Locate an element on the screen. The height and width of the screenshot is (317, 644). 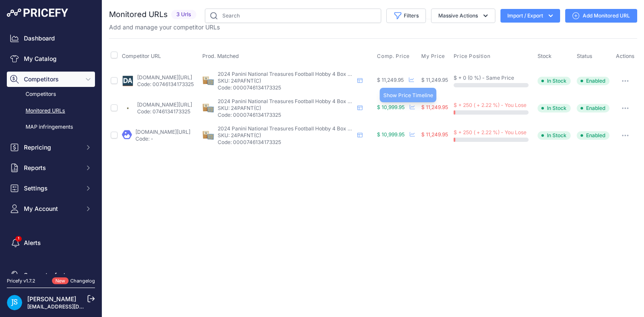
a: Dashboard is located at coordinates (51, 38).